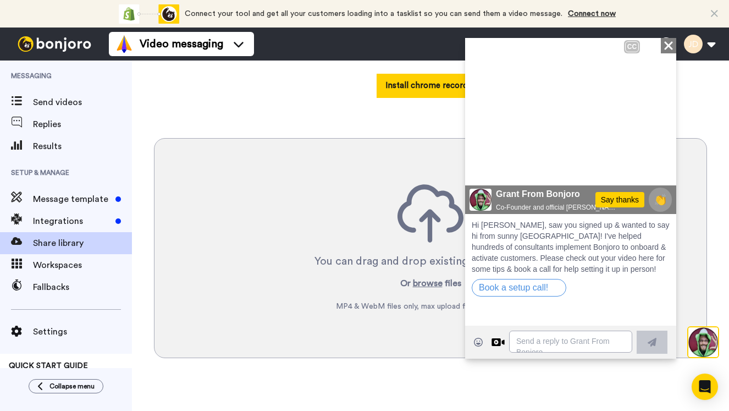 This screenshot has height=411, width=729. I want to click on img: bj-logo-header-white.svg, so click(54, 44).